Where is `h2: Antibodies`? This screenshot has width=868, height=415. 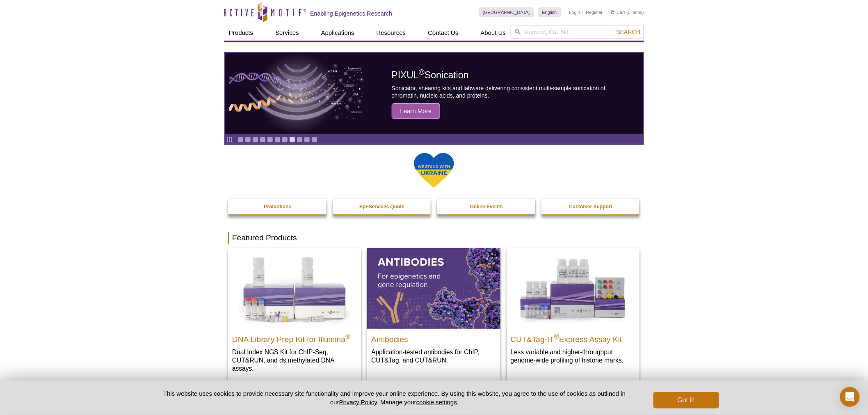 h2: Antibodies is located at coordinates (434, 338).